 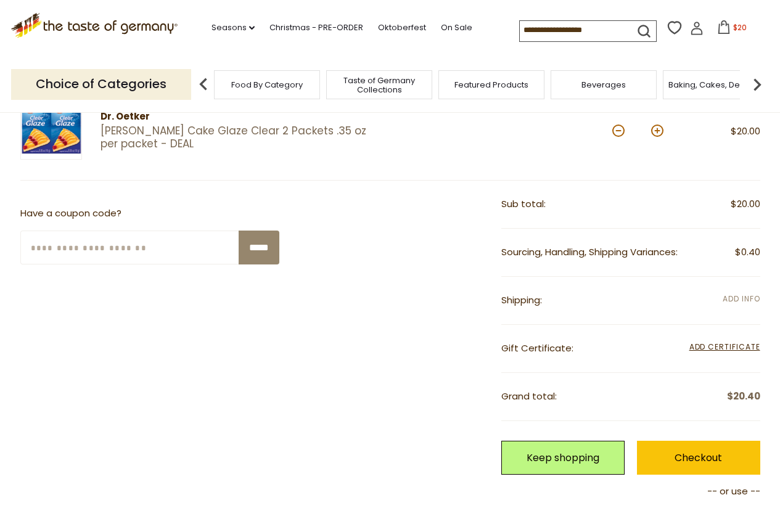 I want to click on a: Keep shopping, so click(x=563, y=457).